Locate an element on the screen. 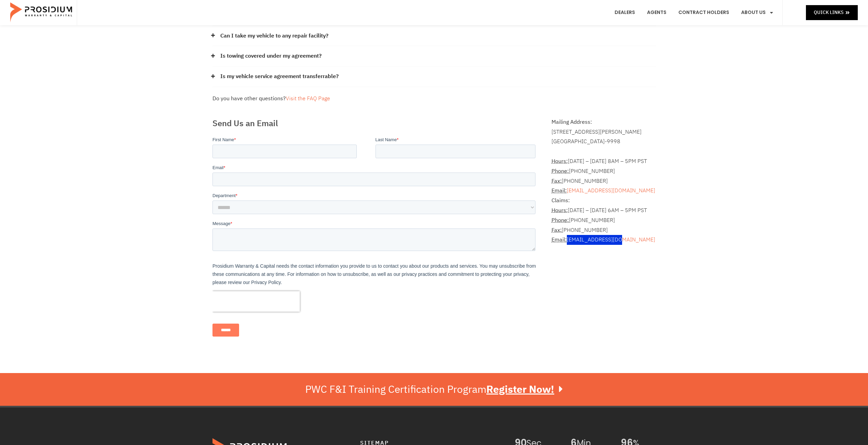 This screenshot has height=445, width=868. h2: Send Us an Email is located at coordinates (375, 123).